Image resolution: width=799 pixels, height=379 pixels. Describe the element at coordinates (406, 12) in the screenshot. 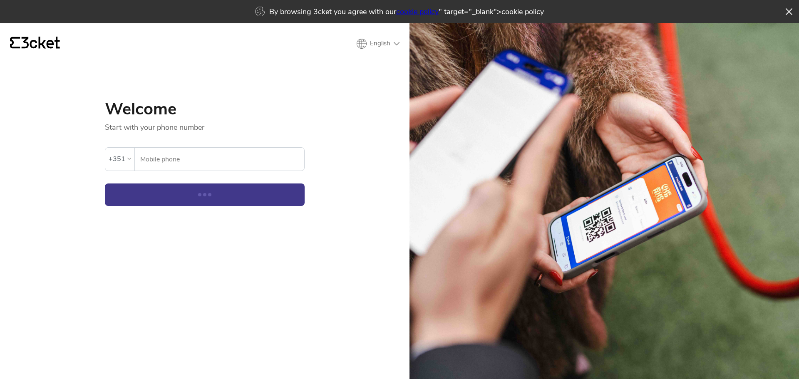

I see `p: By browsing 3cket you agree with our " target="_blank">cookie policy` at that location.